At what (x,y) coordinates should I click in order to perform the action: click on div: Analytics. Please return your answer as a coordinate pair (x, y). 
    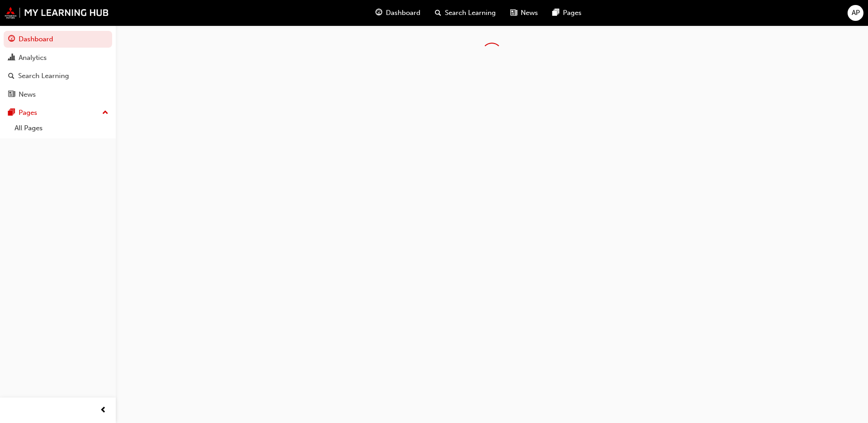
    Looking at the image, I should click on (33, 58).